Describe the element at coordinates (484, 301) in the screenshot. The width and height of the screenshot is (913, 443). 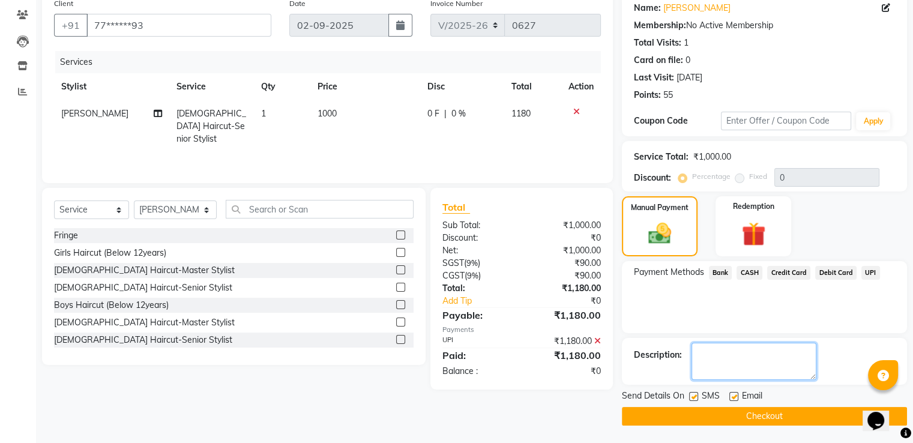
I see `a: Add Tip` at that location.